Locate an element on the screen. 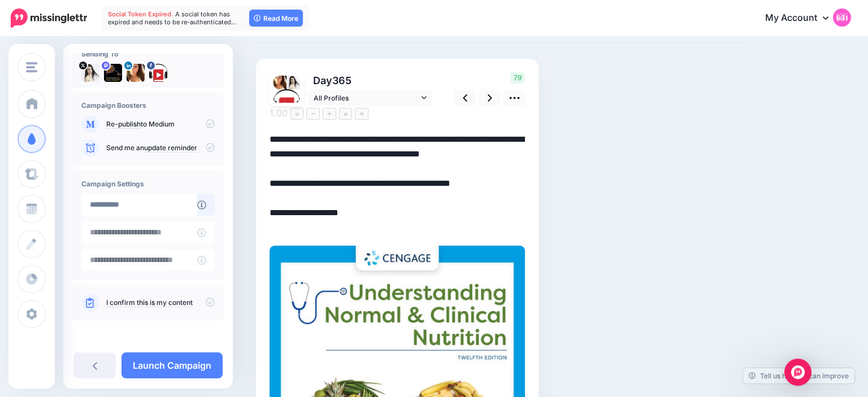  a: I confirm this is my content is located at coordinates (149, 303).